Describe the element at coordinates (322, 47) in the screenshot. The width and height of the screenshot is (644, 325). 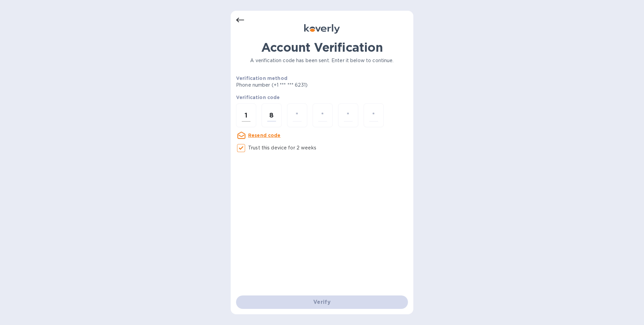
I see `h1: Account Verification` at that location.